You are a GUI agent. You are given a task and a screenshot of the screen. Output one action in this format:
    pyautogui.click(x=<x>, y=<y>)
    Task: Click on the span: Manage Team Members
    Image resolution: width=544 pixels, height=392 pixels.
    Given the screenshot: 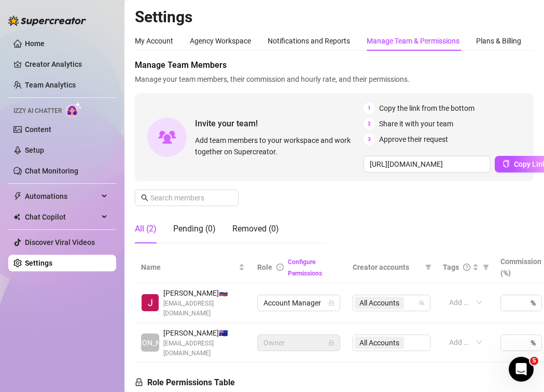 What is the action you would take?
    pyautogui.click(x=334, y=66)
    